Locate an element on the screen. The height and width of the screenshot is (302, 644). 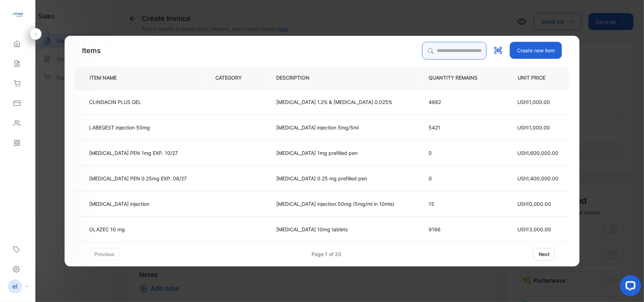
span: USh10,000.00 is located at coordinates (534, 204).